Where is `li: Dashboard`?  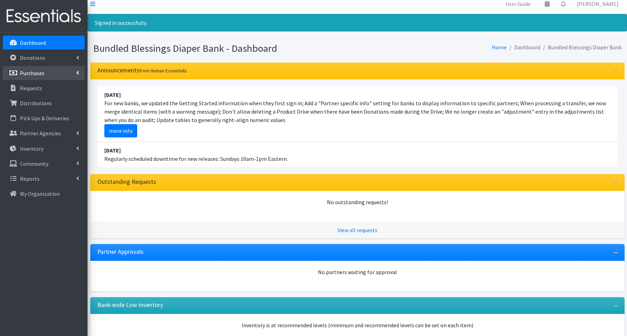 li: Dashboard is located at coordinates (523, 47).